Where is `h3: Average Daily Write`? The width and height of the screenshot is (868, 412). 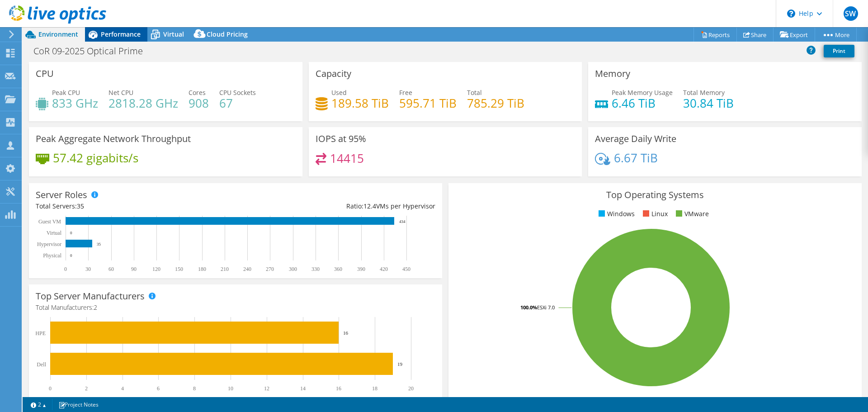 h3: Average Daily Write is located at coordinates (636, 139).